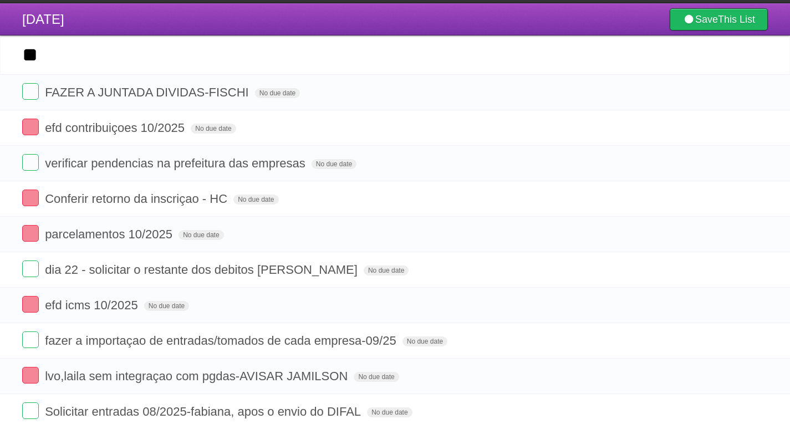  I want to click on span: verificar pendencias na prefeitura das empresas, so click(176, 163).